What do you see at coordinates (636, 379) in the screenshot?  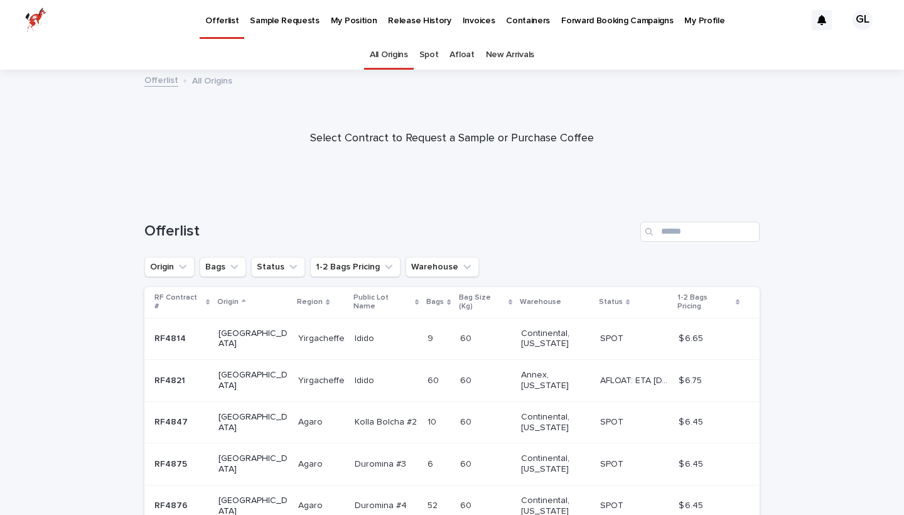 I see `p: AFLOAT: ETA 09-27-2025` at bounding box center [636, 379].